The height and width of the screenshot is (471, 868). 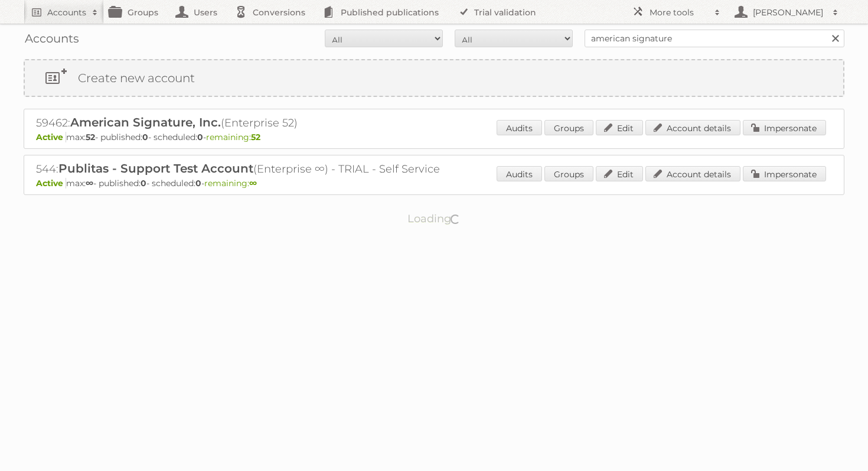 I want to click on h2: More tools, so click(x=679, y=13).